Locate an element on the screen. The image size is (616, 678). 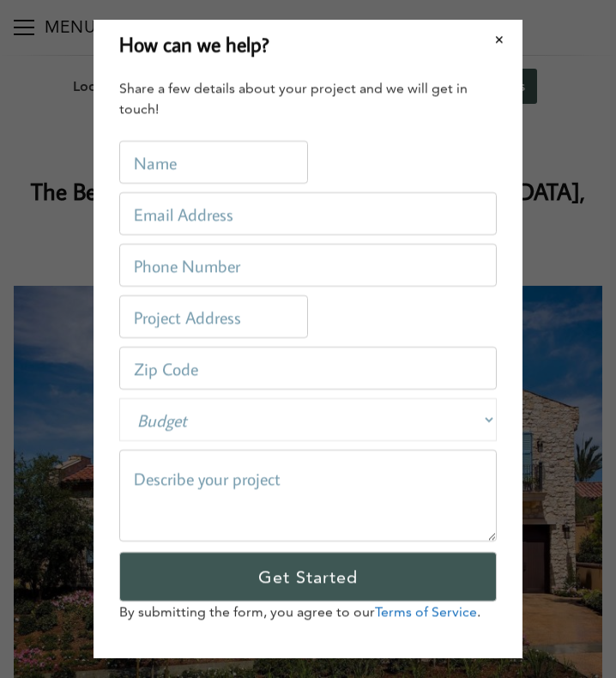
input: Project Address is located at coordinates (213, 317).